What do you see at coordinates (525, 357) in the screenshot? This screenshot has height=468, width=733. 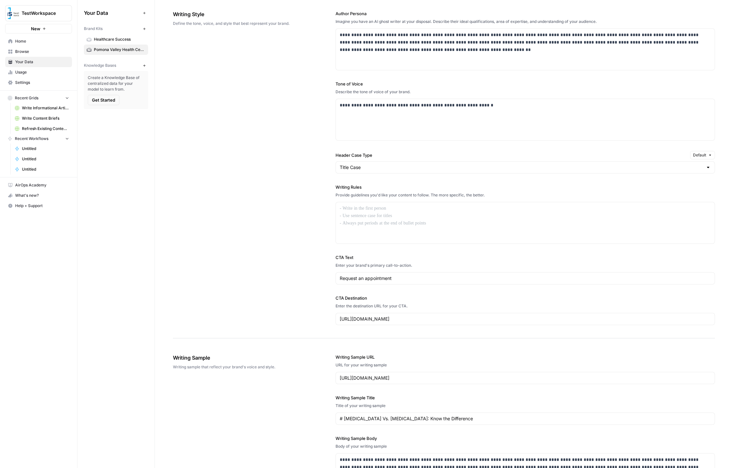 I see `label: Writing Sample URL` at bounding box center [525, 357].